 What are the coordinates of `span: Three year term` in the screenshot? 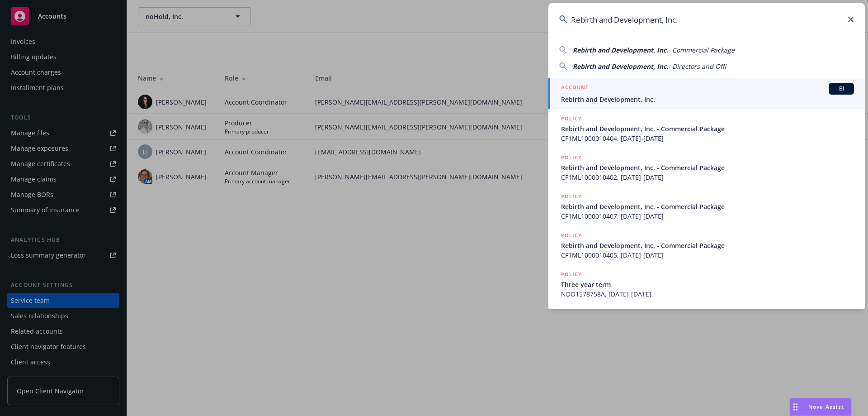 It's located at (708, 284).